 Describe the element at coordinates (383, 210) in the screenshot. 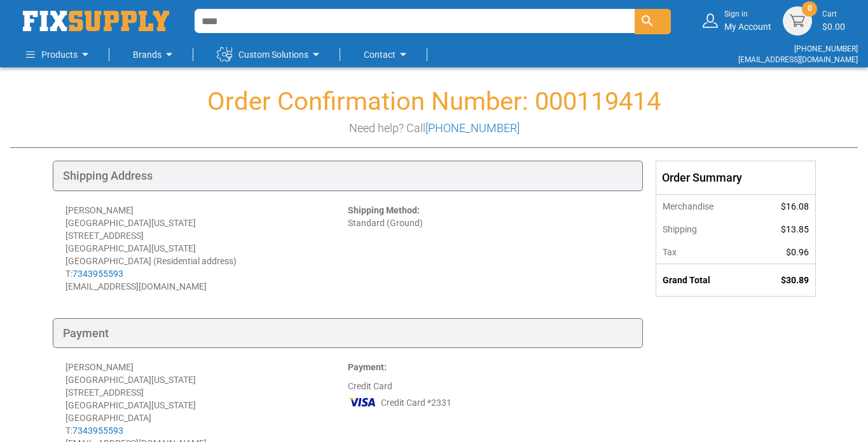

I see `strong: Shipping Method:` at that location.